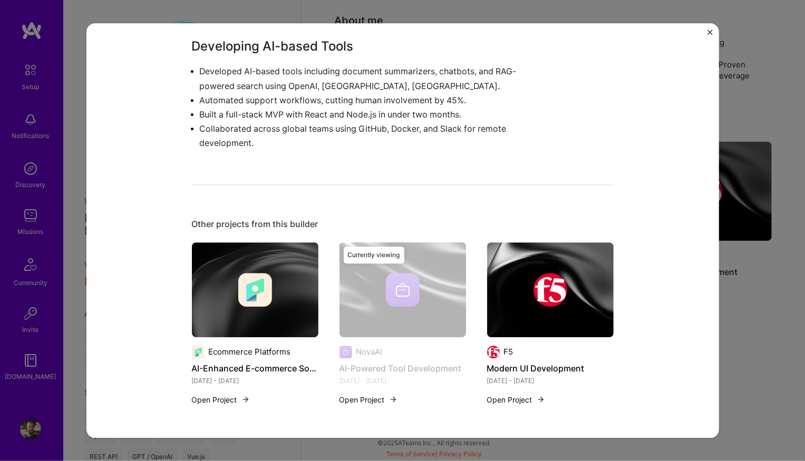 The width and height of the screenshot is (805, 461). I want to click on div: F5, so click(508, 351).